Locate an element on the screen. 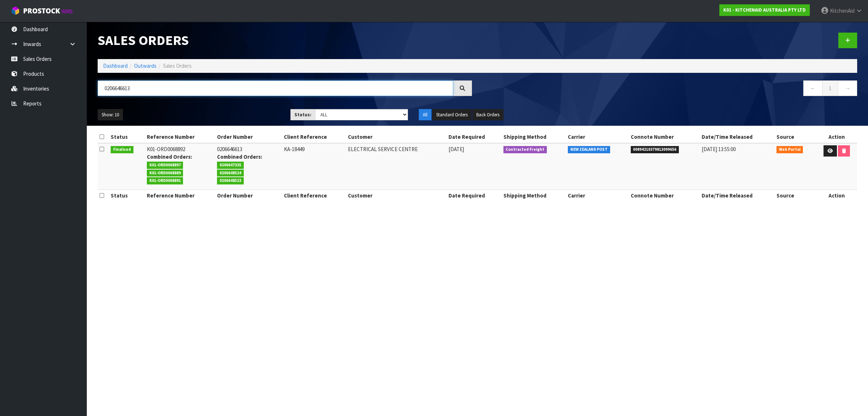 This screenshot has height=416, width=868. span: K01-ORD0068889 is located at coordinates (165, 173).